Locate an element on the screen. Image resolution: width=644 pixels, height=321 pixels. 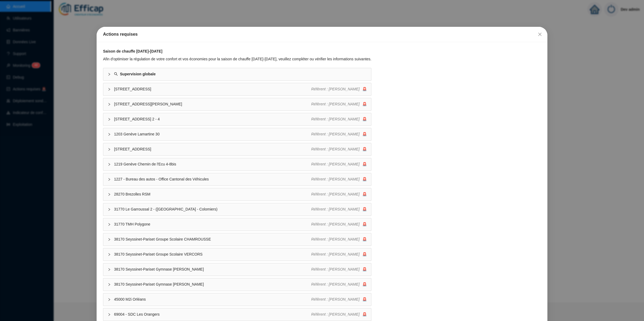
span: 69004 - SDC Les Orangers is located at coordinates (213, 314).